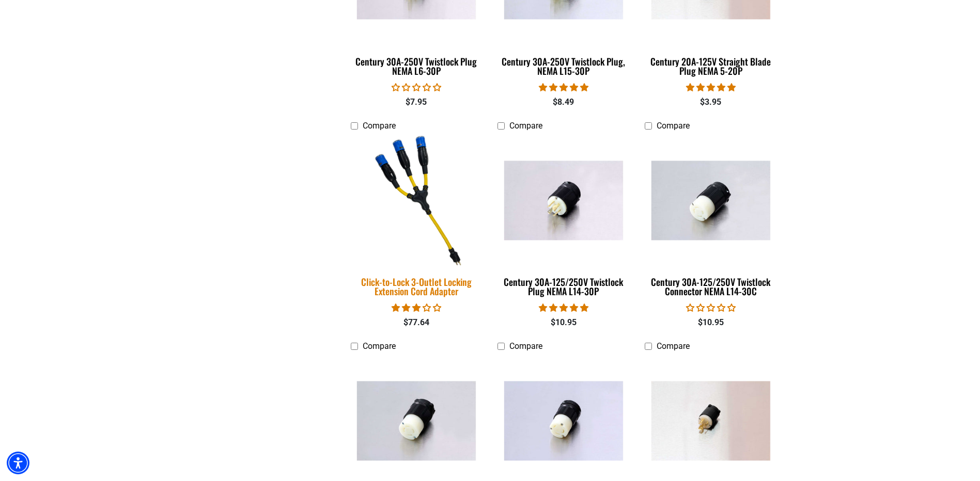 This screenshot has width=980, height=481. What do you see at coordinates (710, 218) in the screenshot?
I see `a: Century 30A-125/250V Twistlock Connector NEMA L14-30C Century 30A-125/250V Twistlock Connector NE...` at bounding box center [710, 218].